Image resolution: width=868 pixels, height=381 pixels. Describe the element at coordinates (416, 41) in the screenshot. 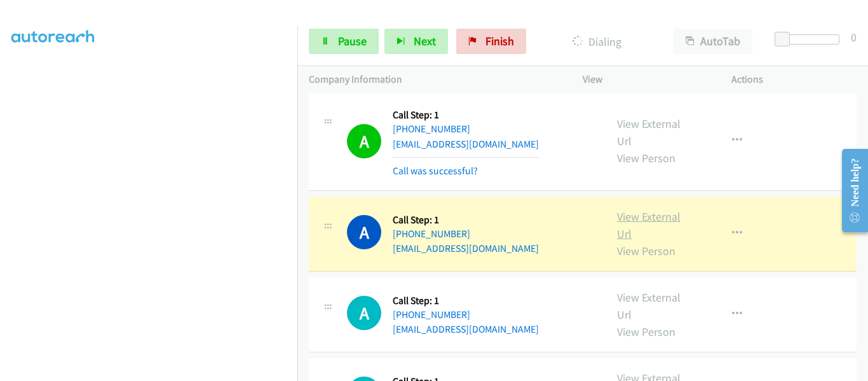

I see `button: Next` at that location.